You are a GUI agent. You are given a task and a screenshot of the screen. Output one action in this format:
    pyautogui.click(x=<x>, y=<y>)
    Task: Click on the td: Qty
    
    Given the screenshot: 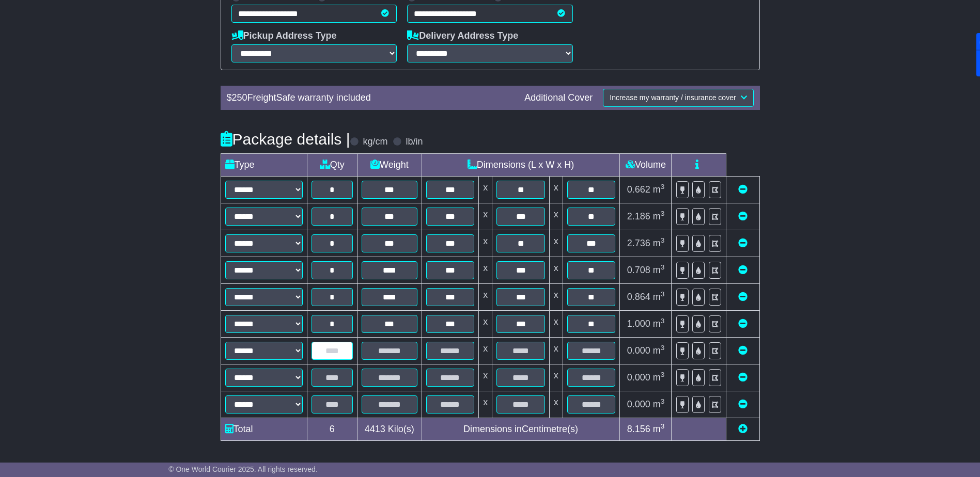 What is the action you would take?
    pyautogui.click(x=332, y=164)
    